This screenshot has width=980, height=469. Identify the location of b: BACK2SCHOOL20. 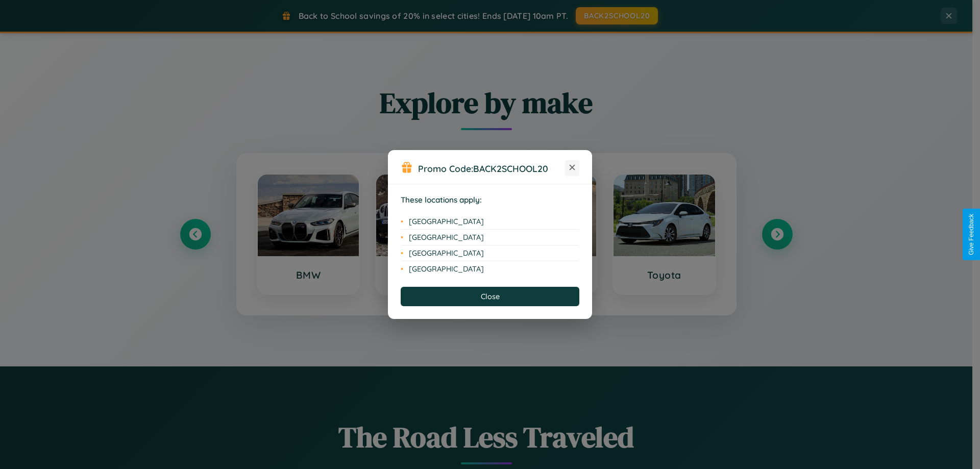
(510, 168).